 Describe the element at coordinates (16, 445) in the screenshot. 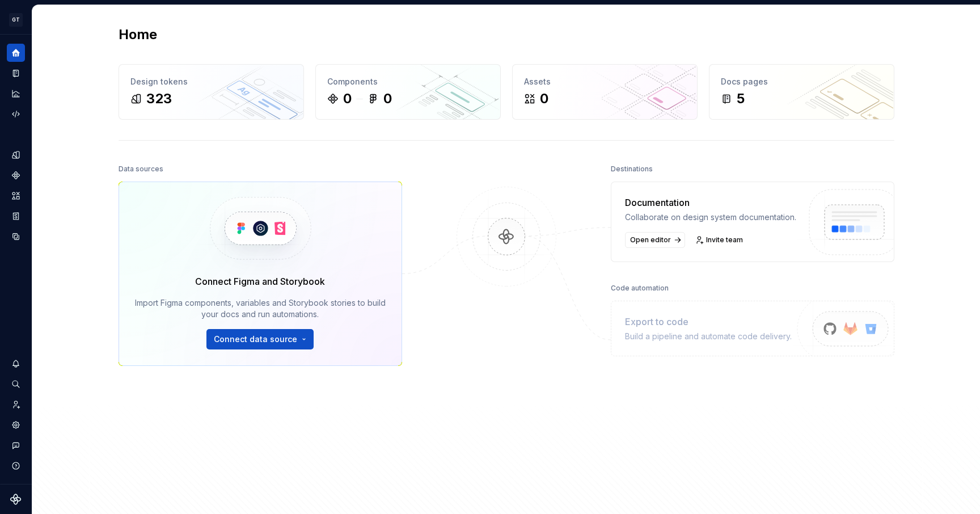

I see `button: Contact support` at that location.